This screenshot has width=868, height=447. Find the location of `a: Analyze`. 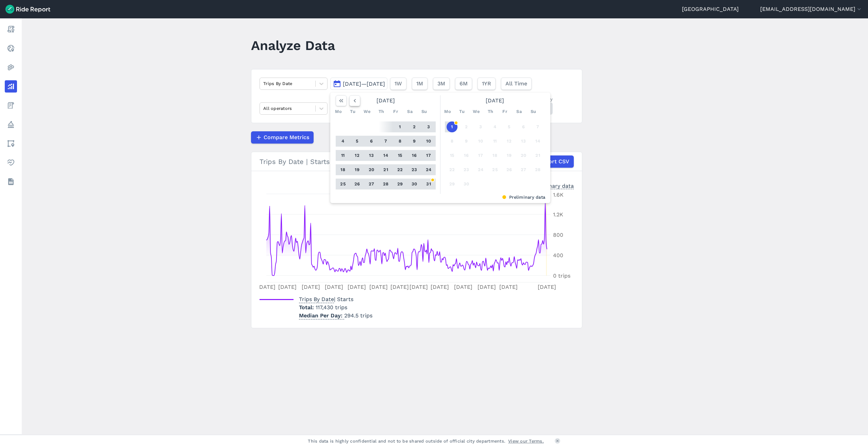

a: Analyze is located at coordinates (11, 86).